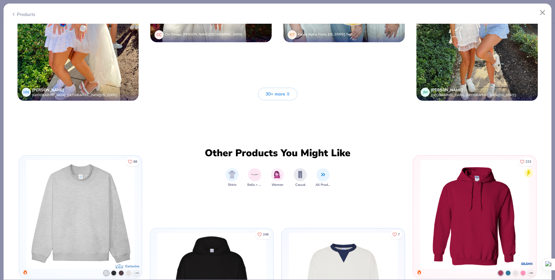 The image size is (555, 280). What do you see at coordinates (474, 214) in the screenshot?
I see `img: Gildan Adult Heavy Blend 8 Oz. 50/50 Hooded Sweatshirt` at bounding box center [474, 214].